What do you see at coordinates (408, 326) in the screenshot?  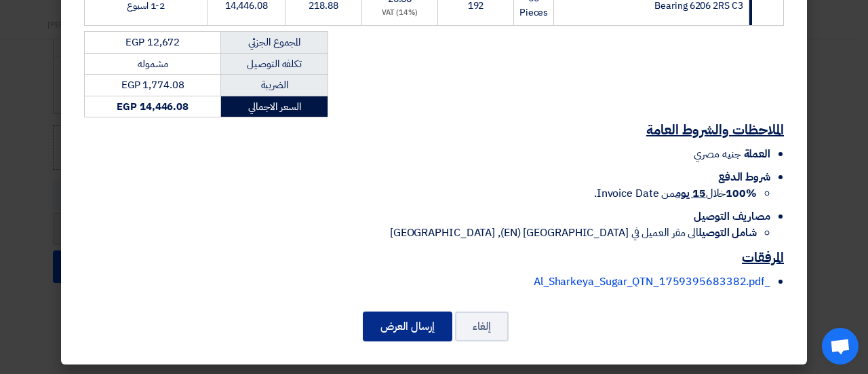 I see `button: إرسال العرض` at bounding box center [408, 326].